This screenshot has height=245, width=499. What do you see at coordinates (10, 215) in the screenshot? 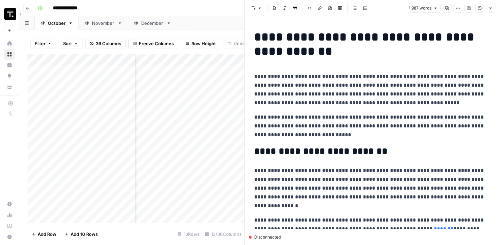
I see `a: Usage` at bounding box center [10, 215].